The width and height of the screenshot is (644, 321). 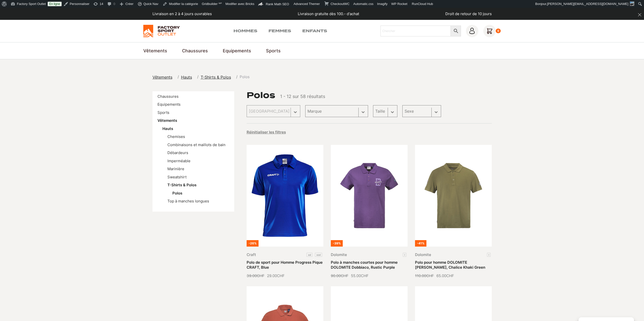 I want to click on a: Sweatshirt, so click(x=177, y=177).